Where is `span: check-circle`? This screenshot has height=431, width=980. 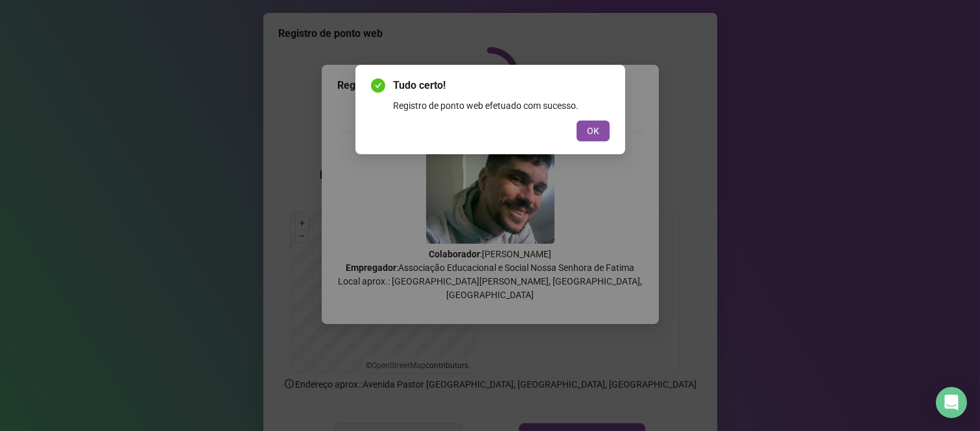 span: check-circle is located at coordinates (378, 86).